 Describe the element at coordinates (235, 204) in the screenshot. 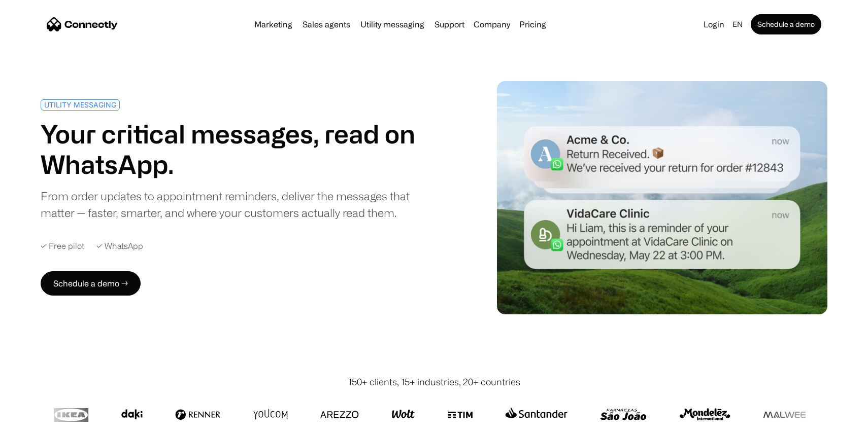

I see `div: From order updates to appointment reminders, deliver the messages that matter — faster, smarter, ...` at that location.